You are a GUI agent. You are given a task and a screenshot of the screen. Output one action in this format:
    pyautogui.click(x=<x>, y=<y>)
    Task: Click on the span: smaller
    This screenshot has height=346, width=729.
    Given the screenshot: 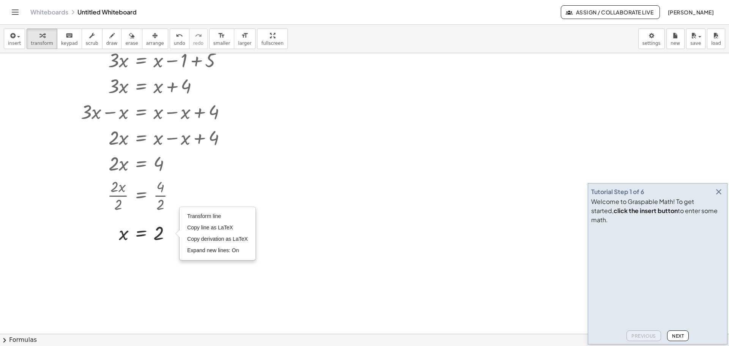 What is the action you would take?
    pyautogui.click(x=222, y=43)
    